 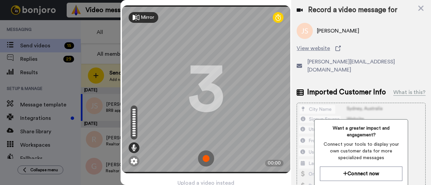 I want to click on img: ic_record_start.svg, so click(x=206, y=159).